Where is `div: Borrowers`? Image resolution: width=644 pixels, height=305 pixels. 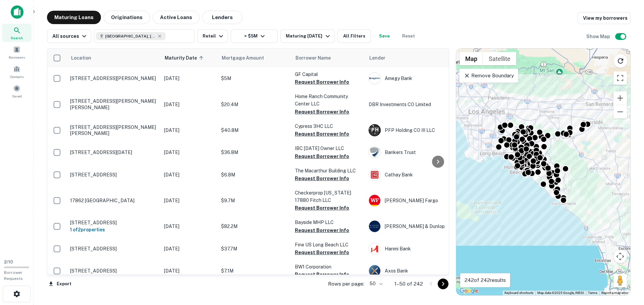 div: Borrowers is located at coordinates (17, 52).